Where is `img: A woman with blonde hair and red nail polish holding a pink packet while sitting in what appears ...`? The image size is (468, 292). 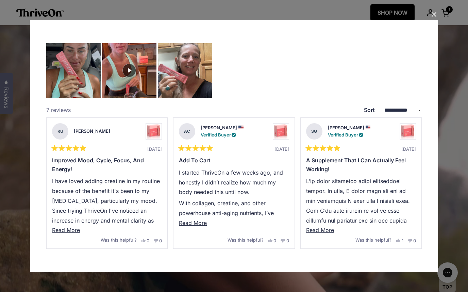 img: A woman with blonde hair and red nail polish holding a pink packet while sitting in what appears ... is located at coordinates (73, 70).